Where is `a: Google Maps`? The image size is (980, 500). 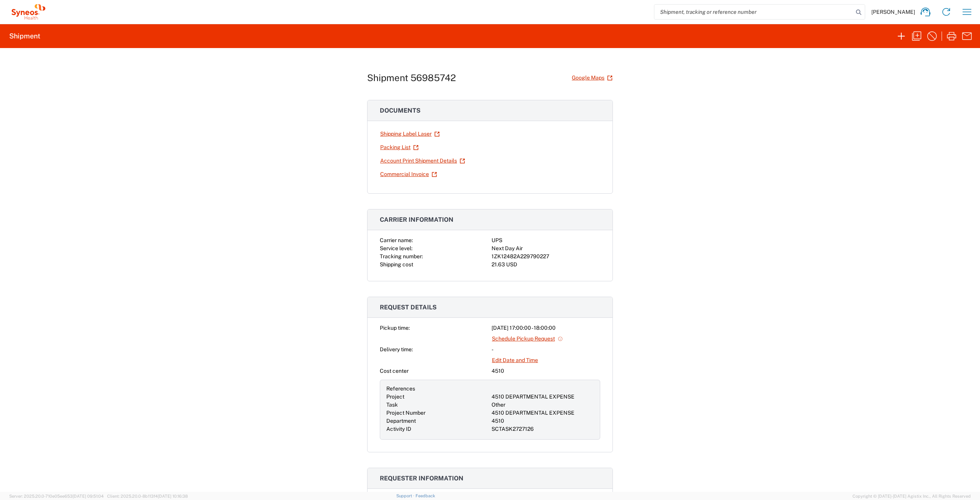
a: Google Maps is located at coordinates (592, 78).